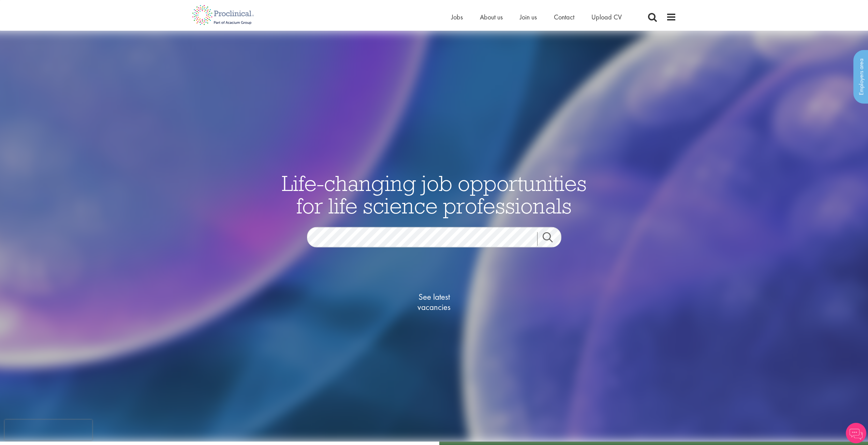  Describe the element at coordinates (457, 17) in the screenshot. I see `a: Jobs` at that location.